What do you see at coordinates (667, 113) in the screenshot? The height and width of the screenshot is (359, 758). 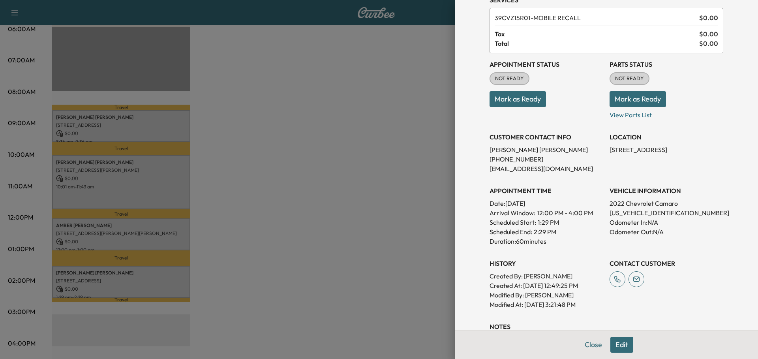 I see `p: View Parts List` at bounding box center [667, 113].